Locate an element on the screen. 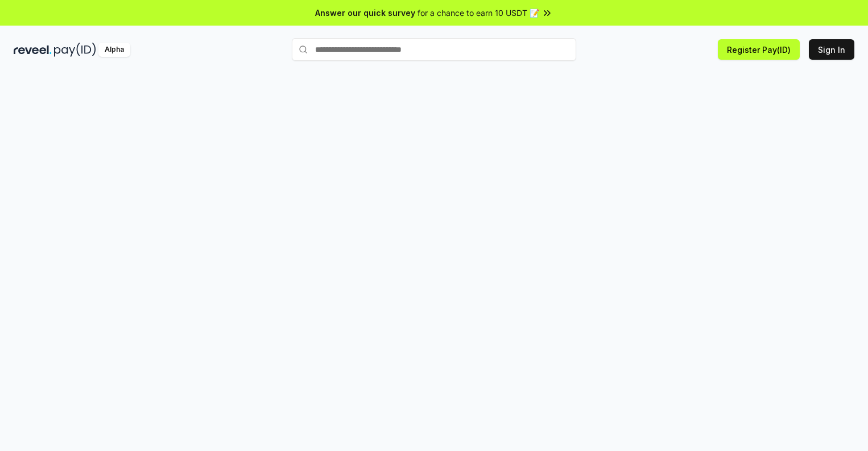  img: reveel_dark is located at coordinates (32, 49).